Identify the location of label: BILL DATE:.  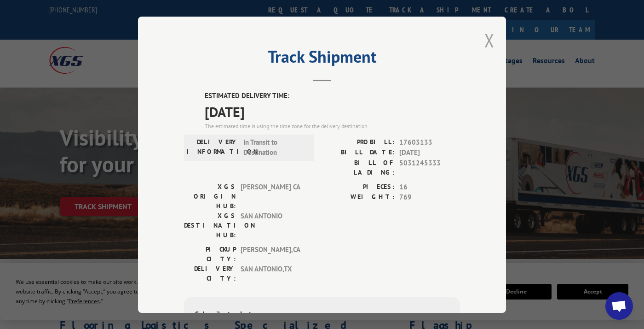
(358, 152).